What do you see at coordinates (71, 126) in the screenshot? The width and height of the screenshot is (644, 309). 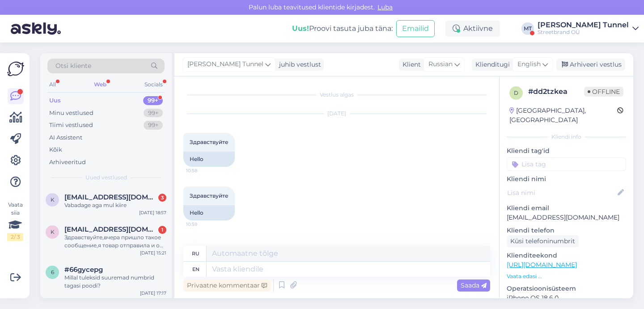 I see `div: Tiimi vestlused` at bounding box center [71, 126].